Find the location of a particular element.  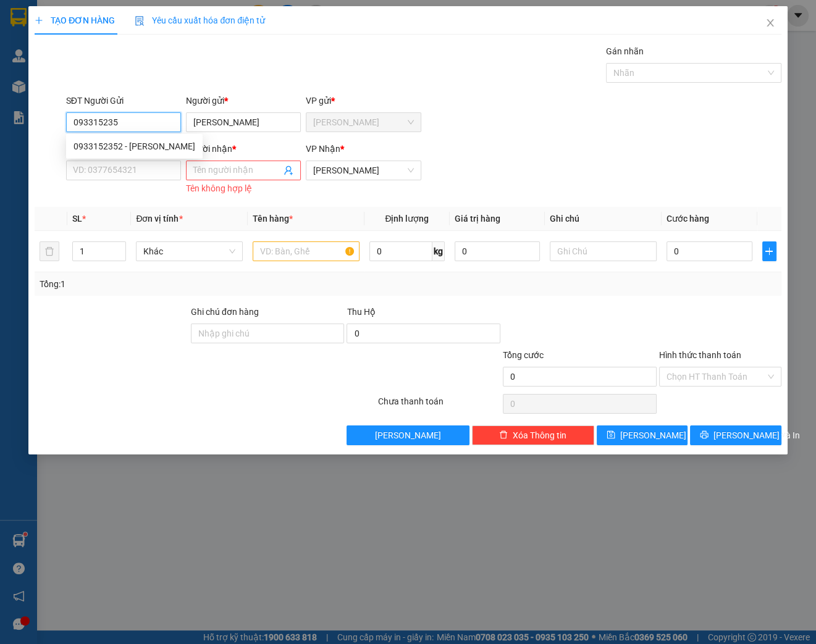

span: Nhận: is located at coordinates (133, 18).